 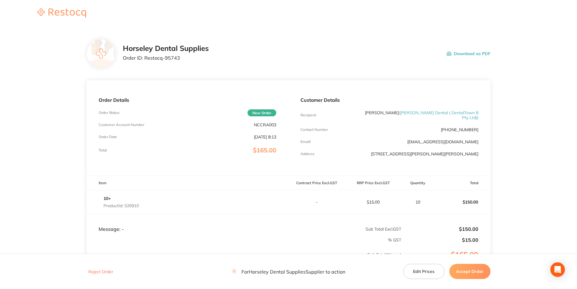 I want to click on button: Accept Order, so click(x=470, y=271).